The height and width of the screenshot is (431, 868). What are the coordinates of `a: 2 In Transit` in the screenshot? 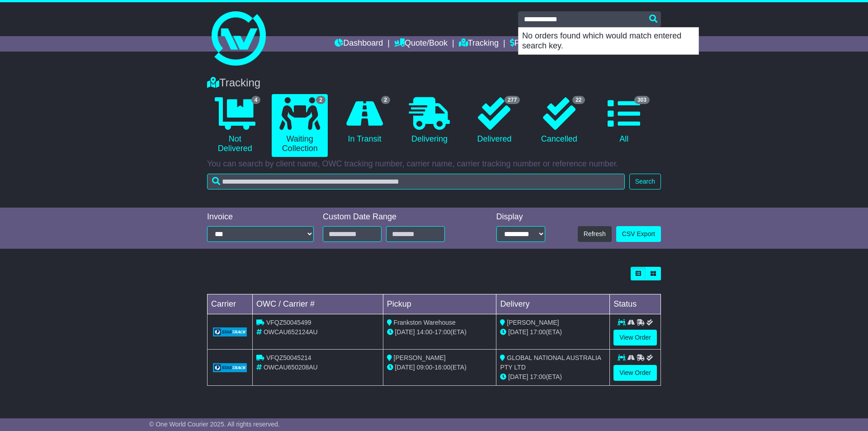 It's located at (365, 121).